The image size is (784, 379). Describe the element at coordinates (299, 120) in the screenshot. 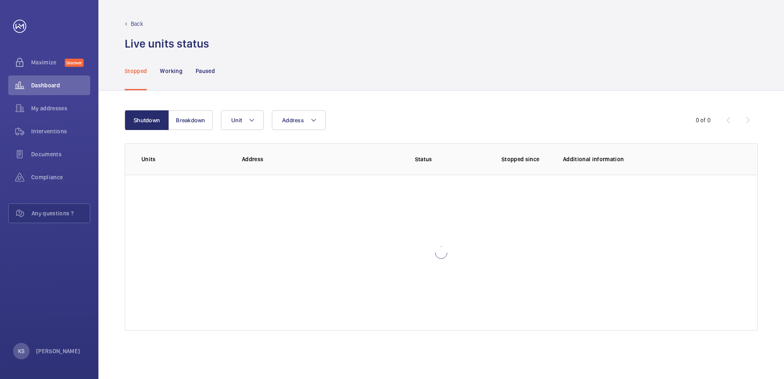

I see `button: Address` at that location.